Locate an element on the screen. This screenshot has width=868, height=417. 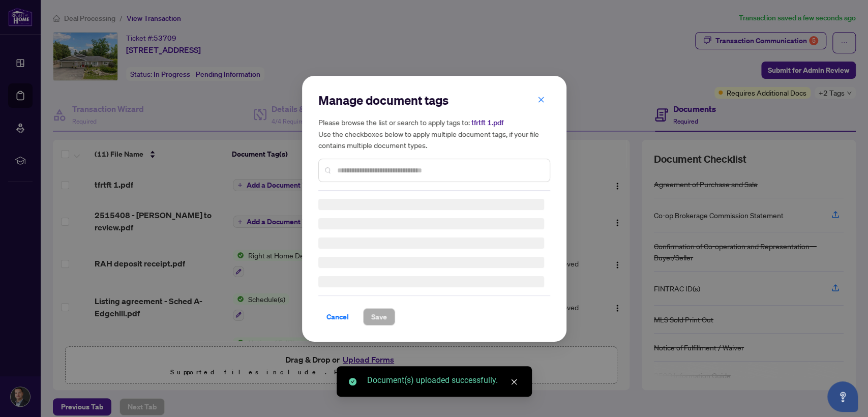
button: Open asap is located at coordinates (843, 396).